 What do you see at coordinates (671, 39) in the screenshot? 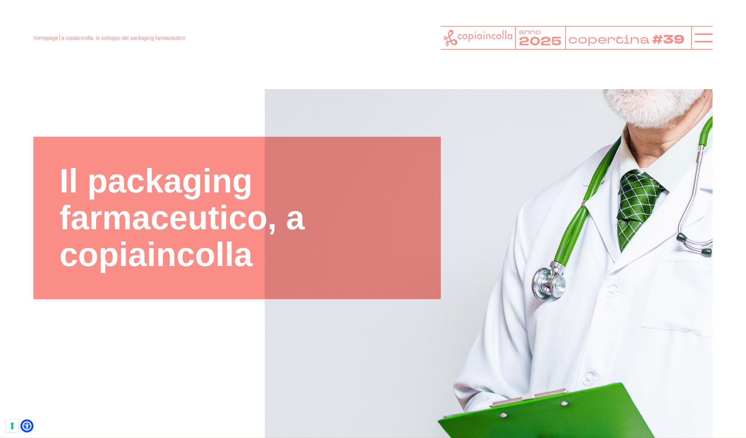
I see `tspan: #39` at bounding box center [671, 39].